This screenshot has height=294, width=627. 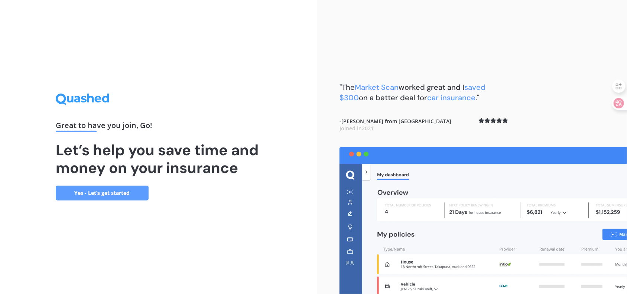 I want to click on span: Market Scan, so click(x=377, y=87).